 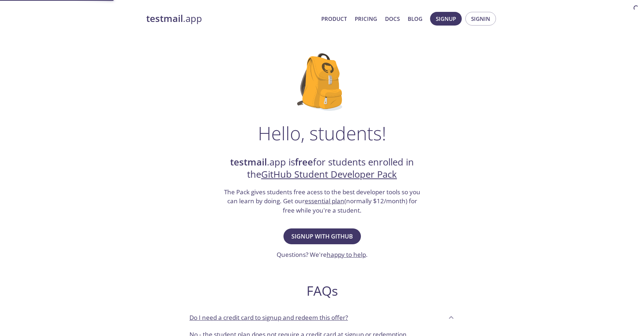 What do you see at coordinates (322, 236) in the screenshot?
I see `span: Signup with GitHub` at bounding box center [322, 236].